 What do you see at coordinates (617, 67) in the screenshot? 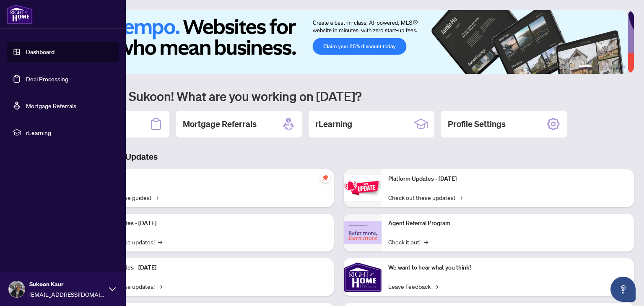
I see `button: 5` at bounding box center [617, 67].